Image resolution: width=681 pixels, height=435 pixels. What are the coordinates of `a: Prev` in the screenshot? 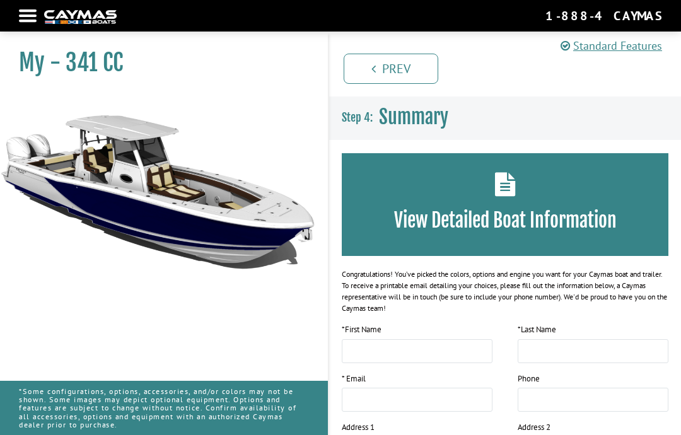 It's located at (391, 69).